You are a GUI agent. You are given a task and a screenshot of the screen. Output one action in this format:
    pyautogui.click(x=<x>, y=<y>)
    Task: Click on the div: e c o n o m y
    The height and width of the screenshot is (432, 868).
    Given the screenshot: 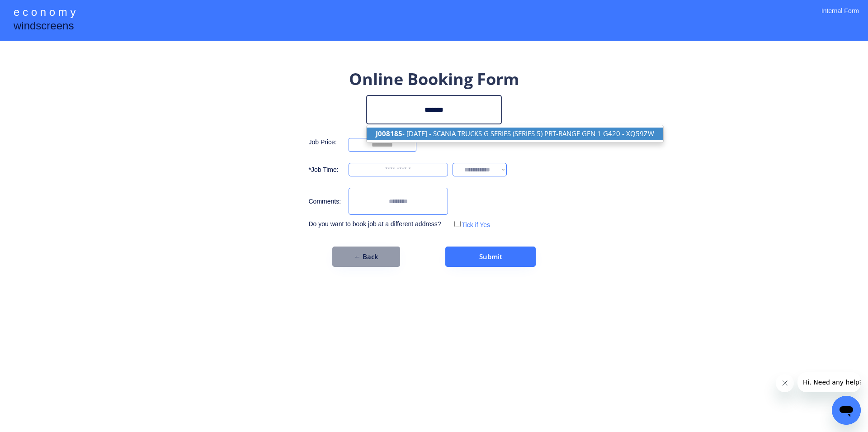 What is the action you would take?
    pyautogui.click(x=45, y=13)
    